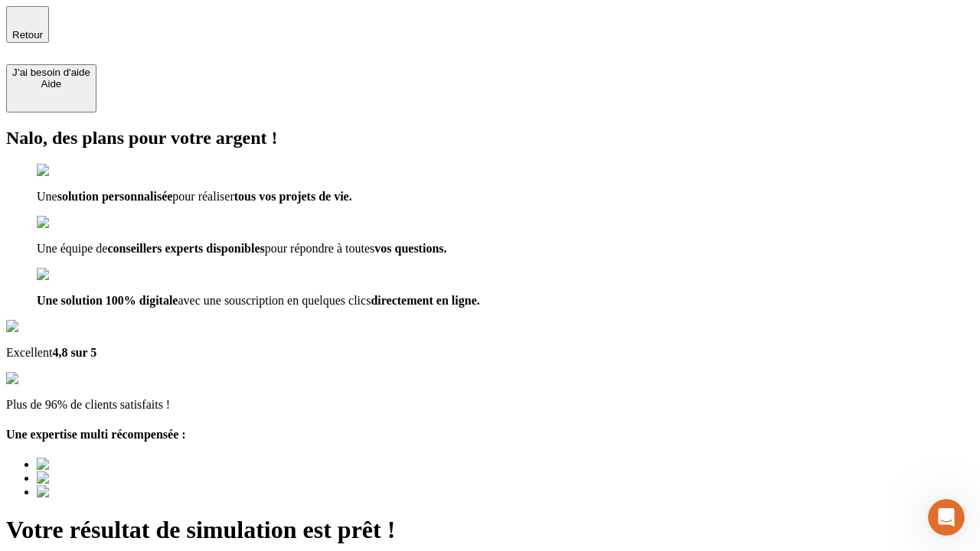 Image resolution: width=980 pixels, height=551 pixels. Describe the element at coordinates (410, 248) in the screenshot. I see `span: vos questions.` at that location.